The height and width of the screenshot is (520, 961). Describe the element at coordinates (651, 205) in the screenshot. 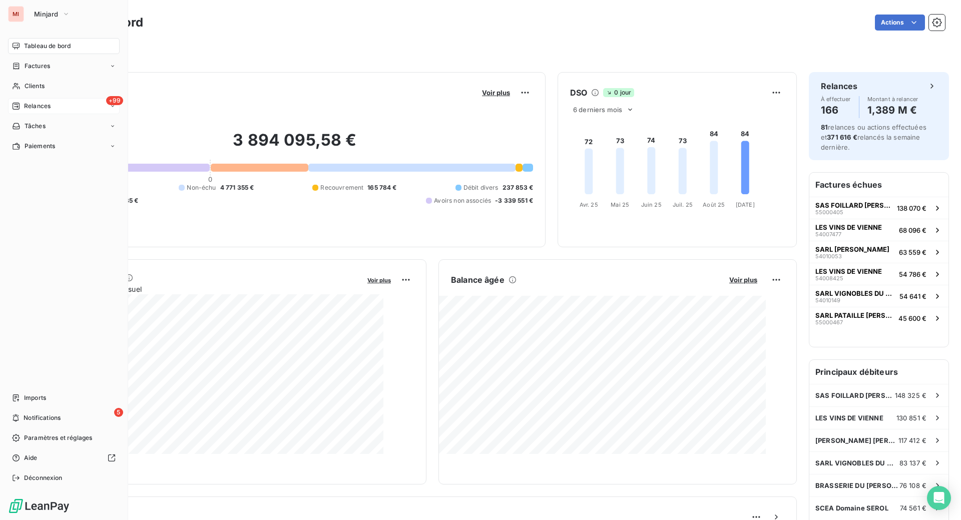

I see `tspan: Juin 25` at that location.